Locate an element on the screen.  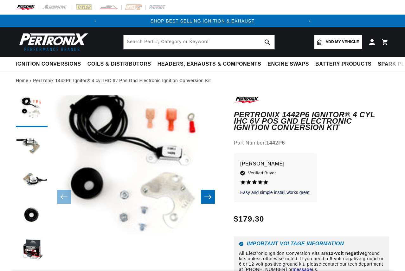
a: PerTronix 1442P6 Ignitor® 4 cyl IHC 6v Pos Gnd Electronic Ignition Conversion Kit is located at coordinates (122, 80).